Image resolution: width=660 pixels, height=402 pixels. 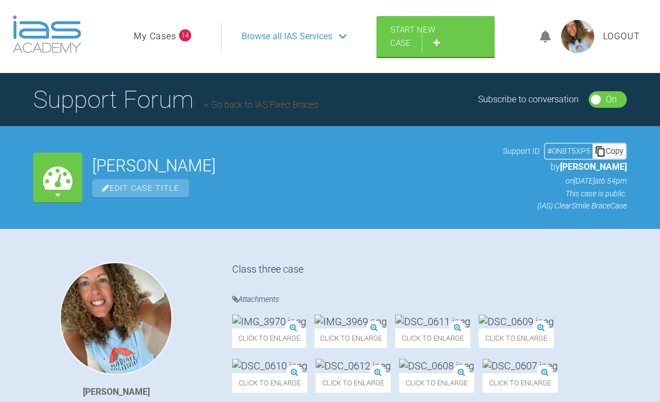 I want to click on img: IMG_3969.png, so click(x=351, y=321).